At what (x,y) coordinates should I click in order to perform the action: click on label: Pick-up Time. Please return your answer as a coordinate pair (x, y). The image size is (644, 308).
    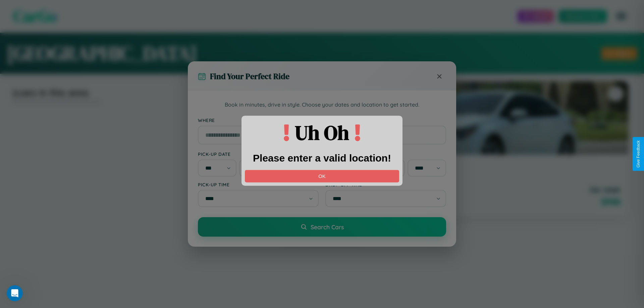
    Looking at the image, I should click on (258, 184).